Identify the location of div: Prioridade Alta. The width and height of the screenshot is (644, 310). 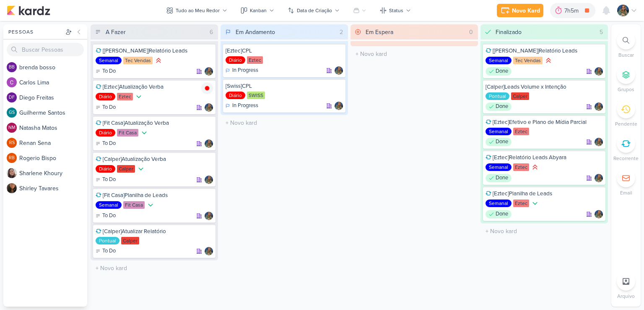
(159, 61).